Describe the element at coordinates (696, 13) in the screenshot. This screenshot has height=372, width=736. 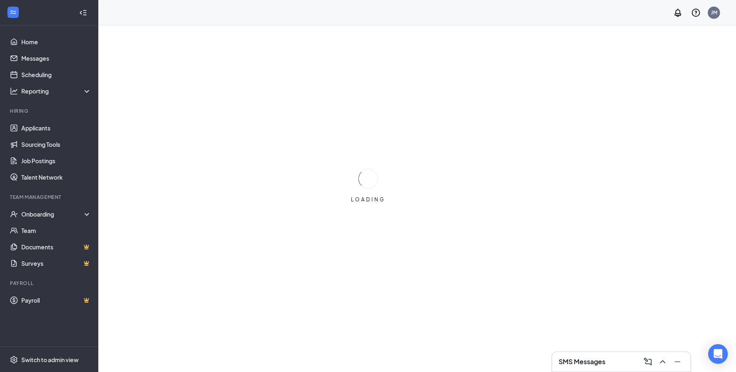
I see `svg: QuestionInfo` at that location.